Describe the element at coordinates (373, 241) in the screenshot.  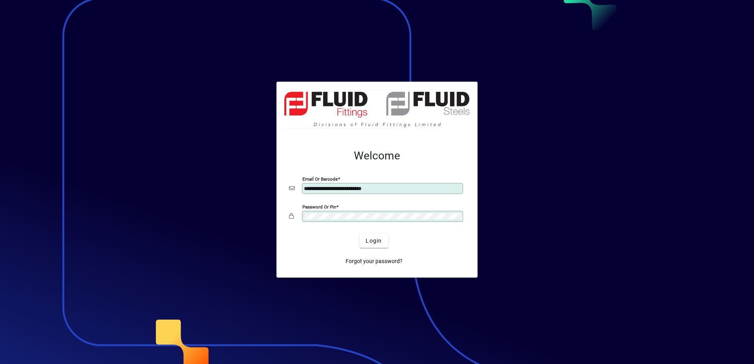
I see `span: Login` at that location.